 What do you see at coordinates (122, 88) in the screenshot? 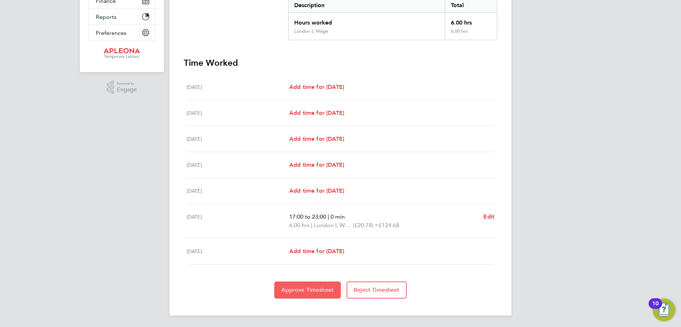
I see `a: Powered byEngage` at bounding box center [122, 88].